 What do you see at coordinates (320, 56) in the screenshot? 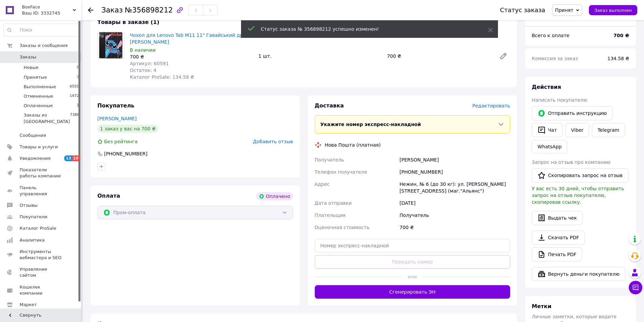
I see `div: 1 шт.` at bounding box center [320, 56].